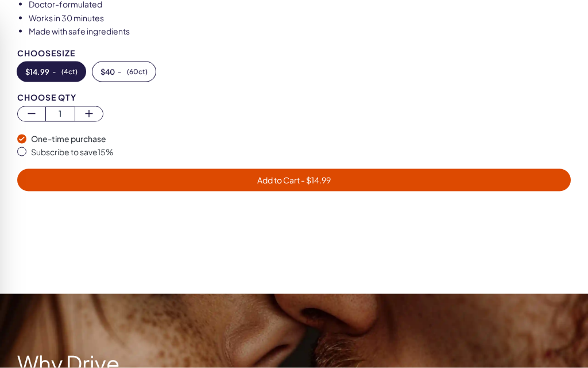  What do you see at coordinates (60, 114) in the screenshot?
I see `span: 1` at bounding box center [60, 114].